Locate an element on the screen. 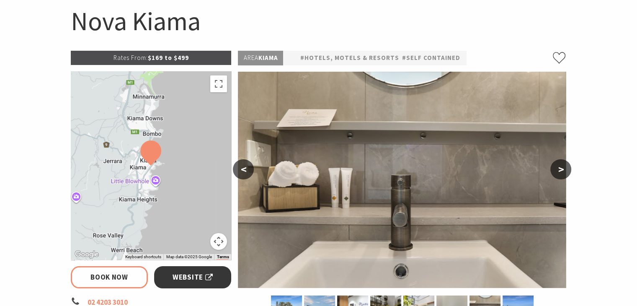 This screenshot has height=306, width=637. a: #Self Contained is located at coordinates (431, 58).